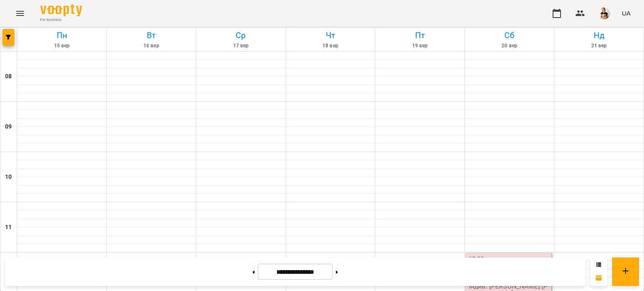 This screenshot has height=291, width=644. What do you see at coordinates (330, 46) in the screenshot?
I see `h6: 18 вер` at bounding box center [330, 46].